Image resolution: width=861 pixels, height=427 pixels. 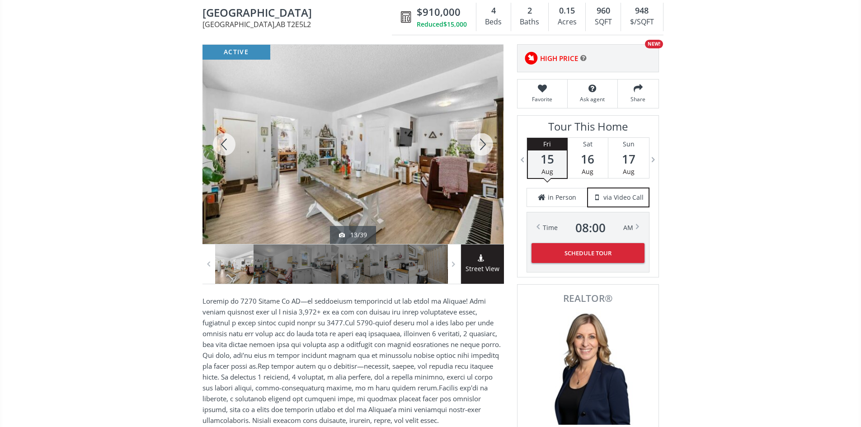 What do you see at coordinates (628, 159) in the screenshot?
I see `span: 17` at bounding box center [628, 159].